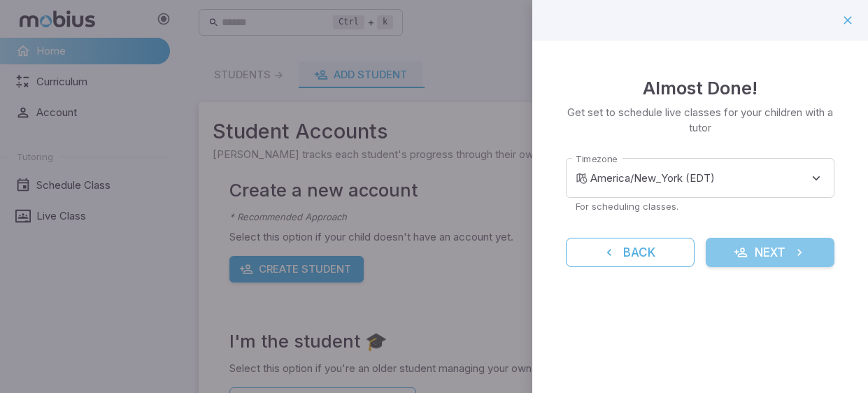 This screenshot has height=393, width=868. What do you see at coordinates (712, 177) in the screenshot?
I see `div: America/New_York (EDT)` at bounding box center [712, 177].